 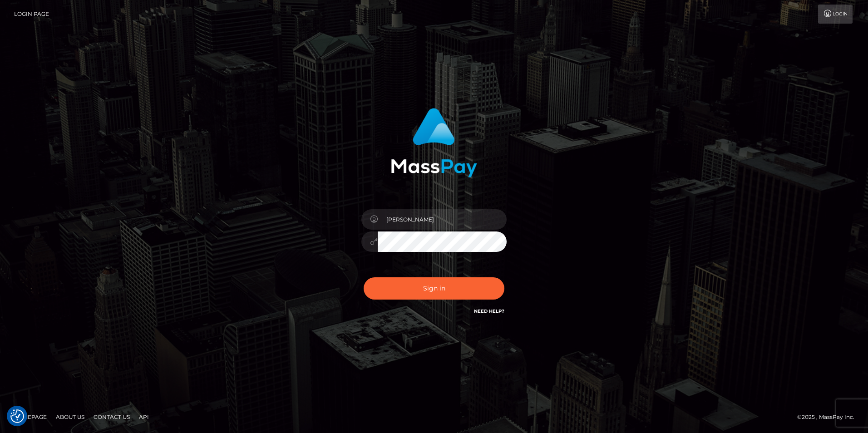 I want to click on a: Homepage, so click(x=30, y=416).